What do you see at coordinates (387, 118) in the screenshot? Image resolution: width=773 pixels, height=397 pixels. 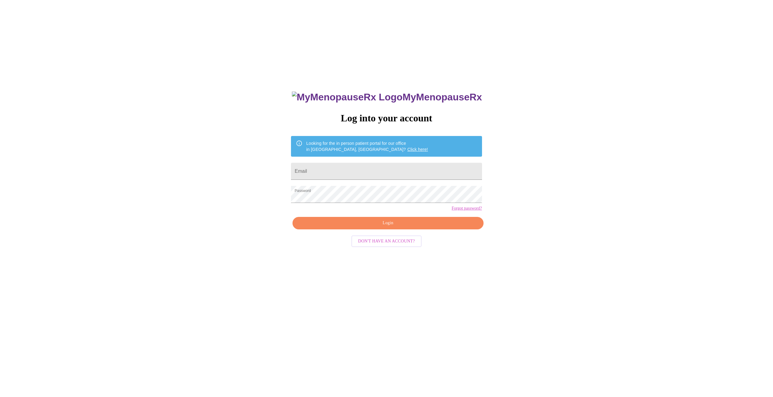 I see `h3: Log into your account` at bounding box center [387, 118].